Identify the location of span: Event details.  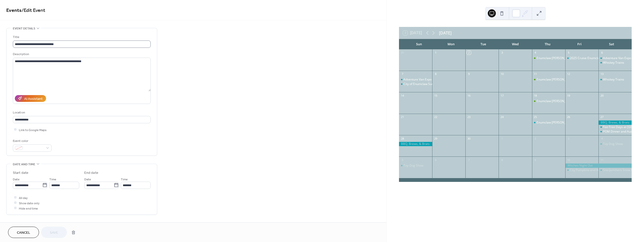
(24, 29).